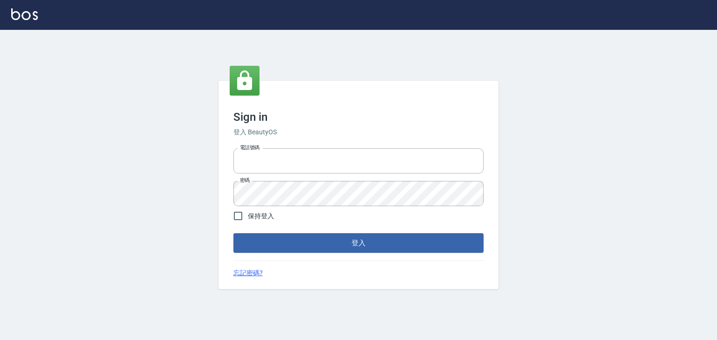  What do you see at coordinates (250, 147) in the screenshot?
I see `label: 電話號碼` at bounding box center [250, 147].